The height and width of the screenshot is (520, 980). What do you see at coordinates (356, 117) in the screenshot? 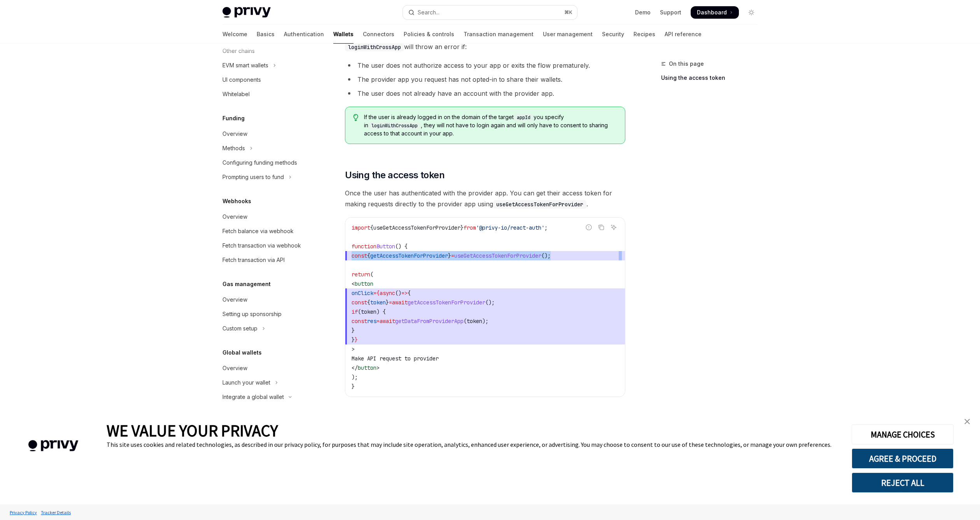
I see `svg: Tip` at bounding box center [356, 117].